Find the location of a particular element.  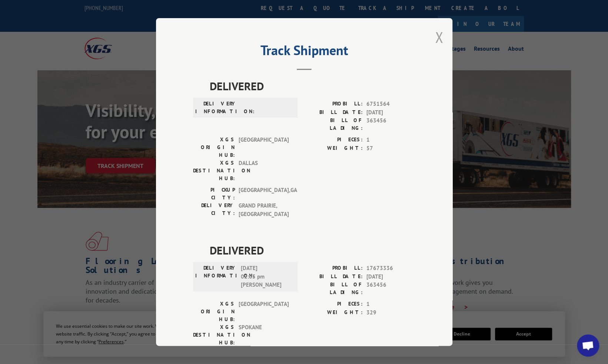

span: 6751564 is located at coordinates (391, 104).